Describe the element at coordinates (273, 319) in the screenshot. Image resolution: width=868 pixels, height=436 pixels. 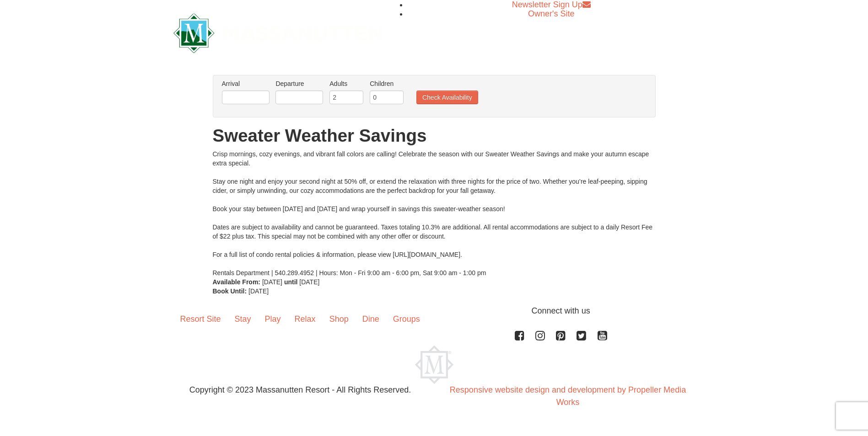
I see `a: Play` at that location.